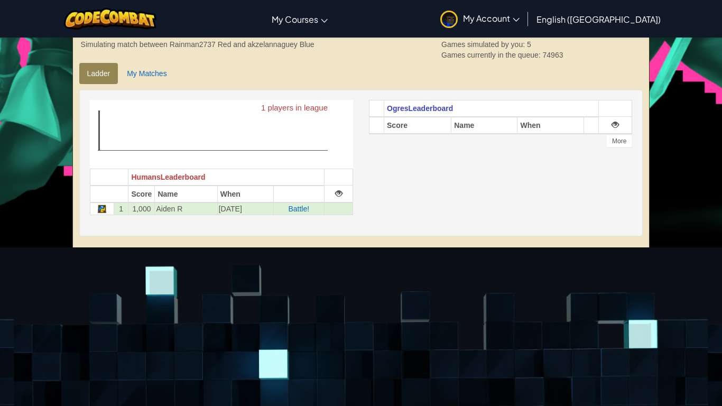  Describe the element at coordinates (398, 108) in the screenshot. I see `span: Ogres` at that location.